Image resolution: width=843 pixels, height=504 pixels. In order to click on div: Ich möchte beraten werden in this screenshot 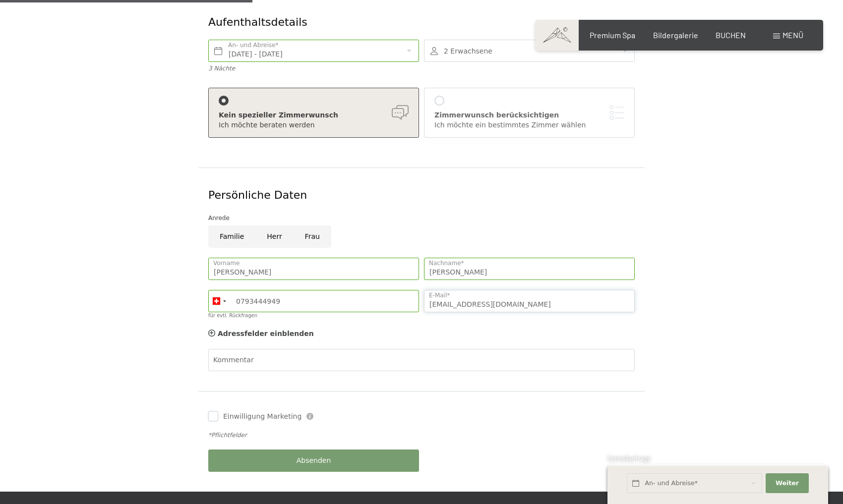, I will do `click(313, 125)`.